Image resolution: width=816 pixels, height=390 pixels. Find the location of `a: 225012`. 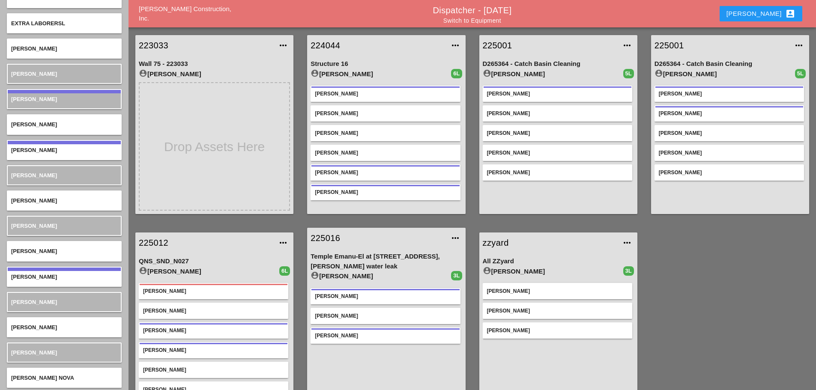

a: 225012 is located at coordinates (206, 243).